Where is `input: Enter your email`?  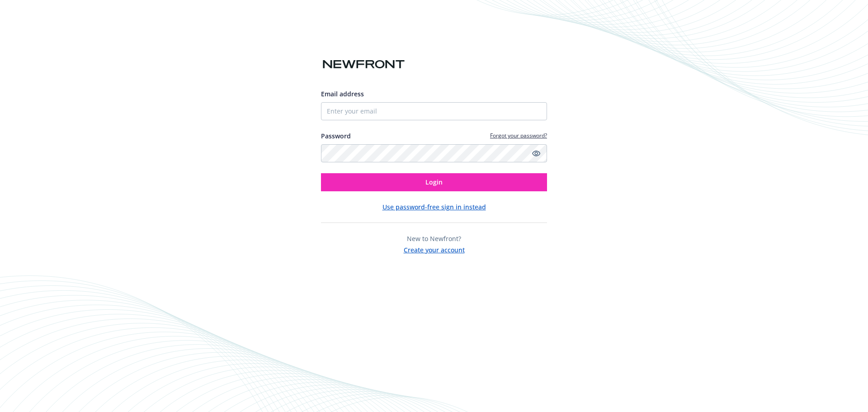
input: Enter your email is located at coordinates (434, 111).